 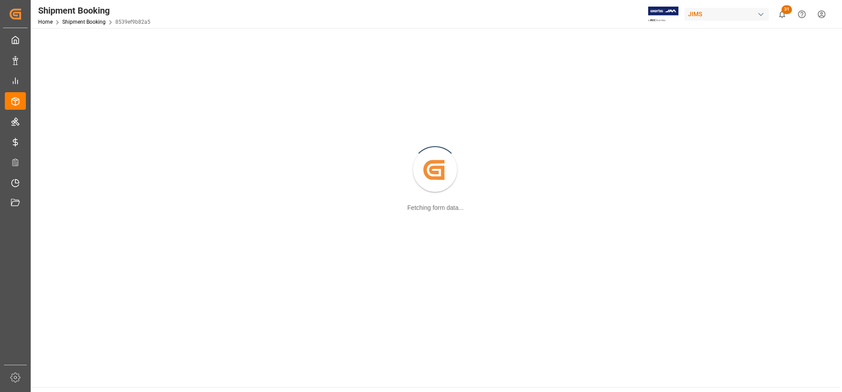 What do you see at coordinates (782, 14) in the screenshot?
I see `button: show 31 new notifications` at bounding box center [782, 14].